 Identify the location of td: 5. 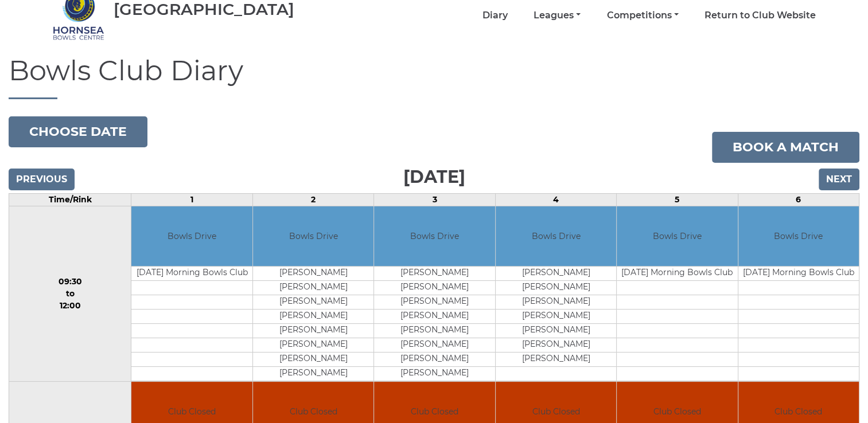
(677, 200).